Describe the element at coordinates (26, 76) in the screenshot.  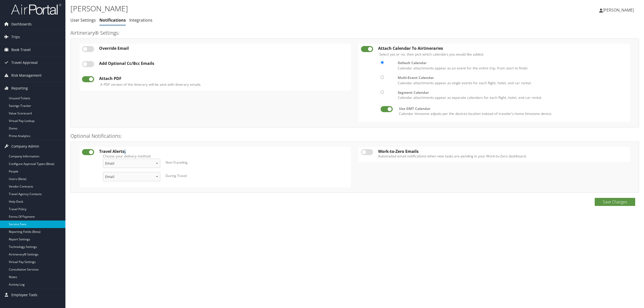
I see `span: Risk Management` at that location.